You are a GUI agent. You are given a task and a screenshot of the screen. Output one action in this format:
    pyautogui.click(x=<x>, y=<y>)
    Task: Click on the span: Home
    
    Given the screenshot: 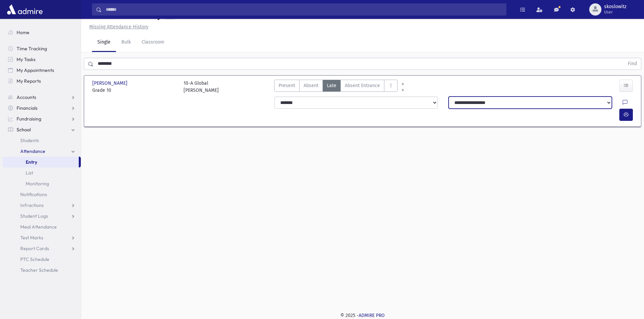 What is the action you would take?
    pyautogui.click(x=23, y=32)
    